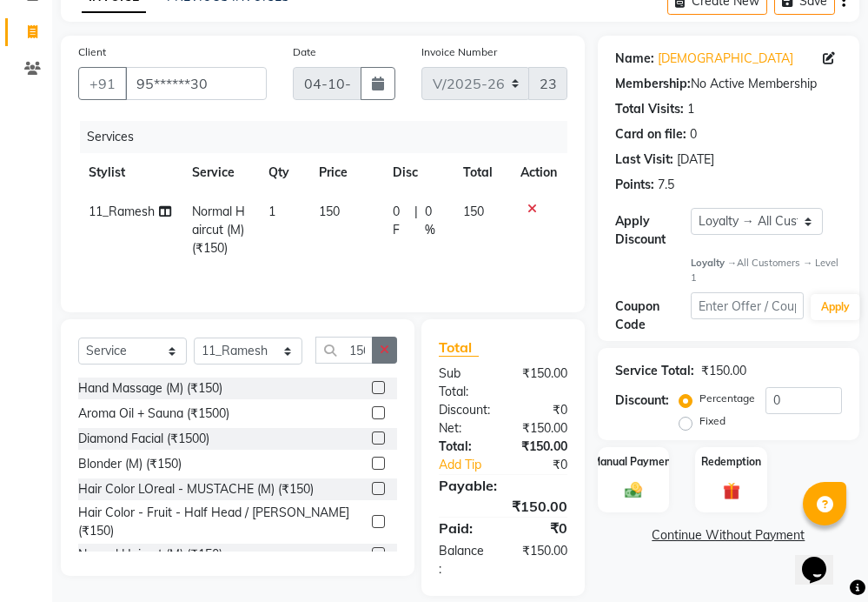  I want to click on div: Net:, so click(464, 428).